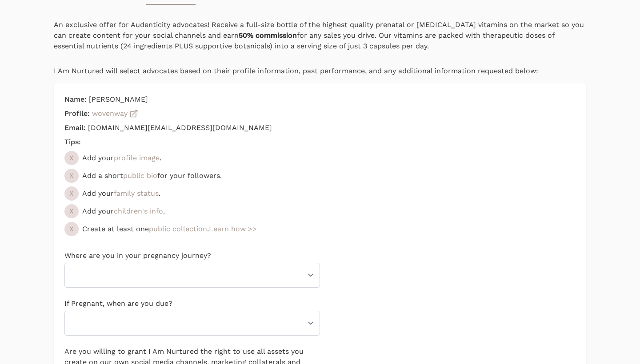 This screenshot has height=364, width=640. I want to click on label: Where are you in your pregnancy journey?, so click(138, 255).